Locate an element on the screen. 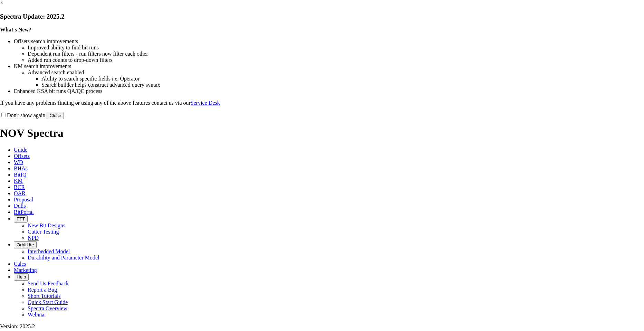 This screenshot has height=331, width=644. span: Dulls is located at coordinates (20, 205).